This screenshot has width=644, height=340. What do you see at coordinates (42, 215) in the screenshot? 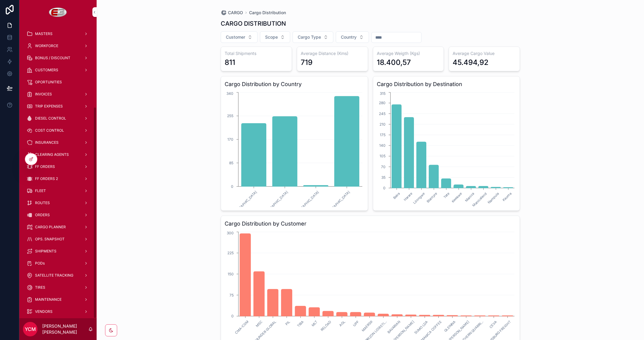
I see `span: ORDERS` at bounding box center [42, 215].